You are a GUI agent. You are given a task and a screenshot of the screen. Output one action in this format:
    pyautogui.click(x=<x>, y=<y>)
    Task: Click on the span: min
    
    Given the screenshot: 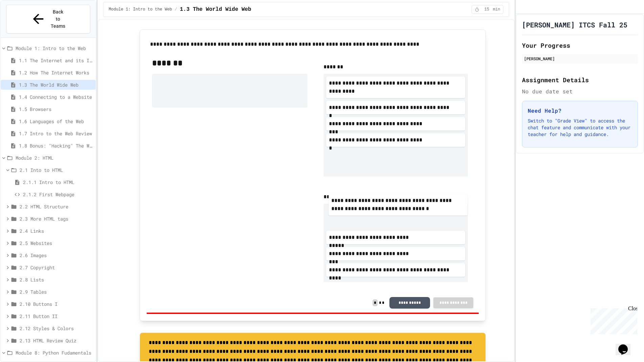 What is the action you would take?
    pyautogui.click(x=497, y=9)
    